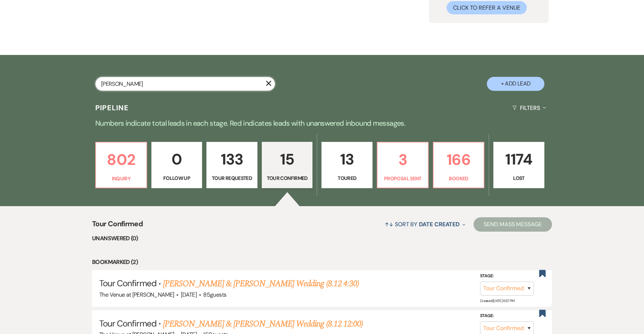 Image resolution: width=644 pixels, height=334 pixels. Describe the element at coordinates (121, 165) in the screenshot. I see `a: 802Inquiry` at that location.